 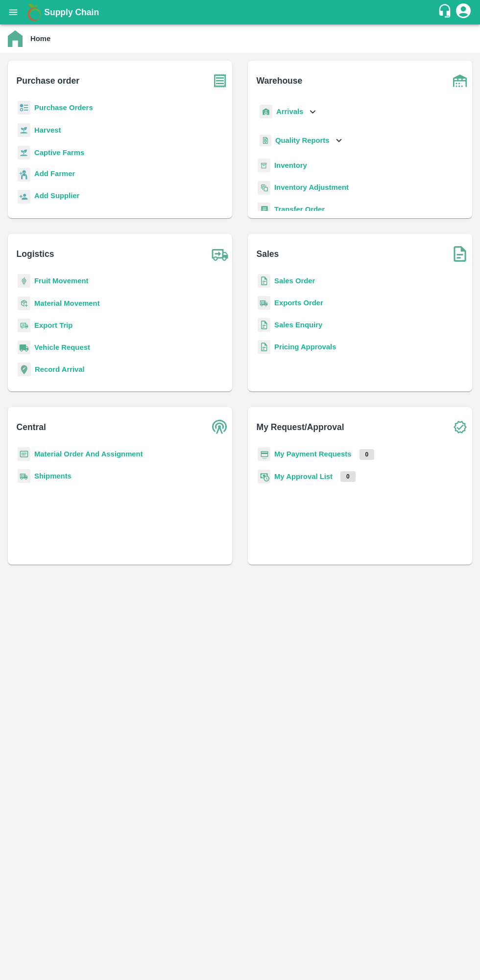 I want to click on b: Supply Chain, so click(x=71, y=12).